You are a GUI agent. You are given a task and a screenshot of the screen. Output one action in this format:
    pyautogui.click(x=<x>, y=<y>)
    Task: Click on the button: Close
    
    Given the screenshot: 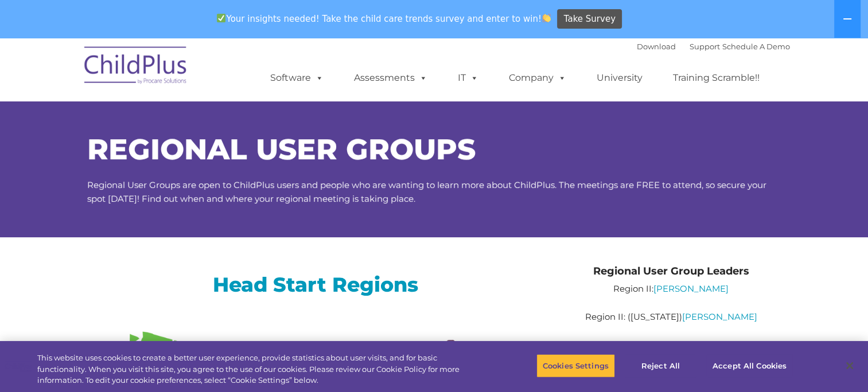 What is the action you would take?
    pyautogui.click(x=849, y=366)
    